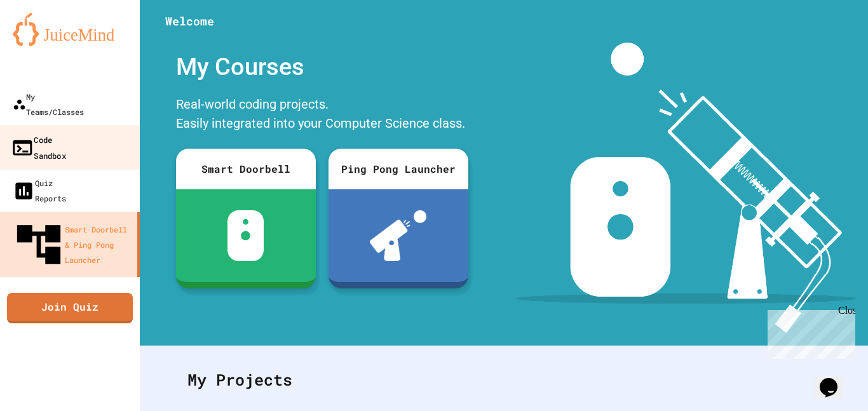 This screenshot has height=411, width=868. I want to click on div: Smart Doorbell, so click(246, 169).